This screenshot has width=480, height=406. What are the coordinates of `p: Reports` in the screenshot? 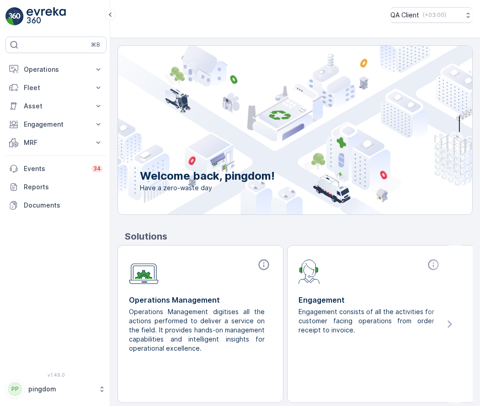 It's located at (63, 187).